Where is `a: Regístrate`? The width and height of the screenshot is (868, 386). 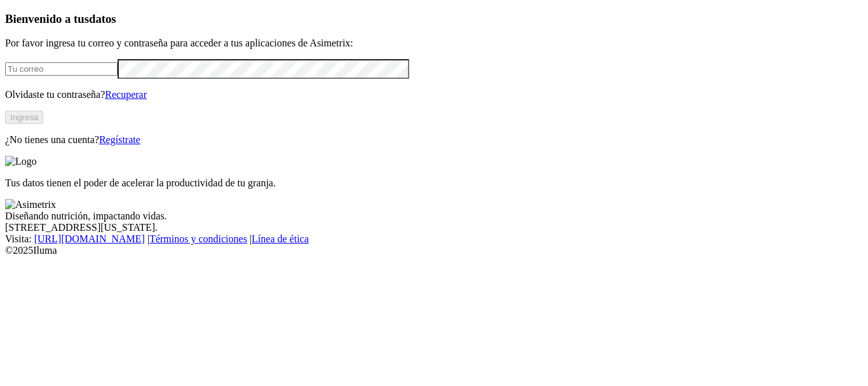
a: Regístrate is located at coordinates (120, 139).